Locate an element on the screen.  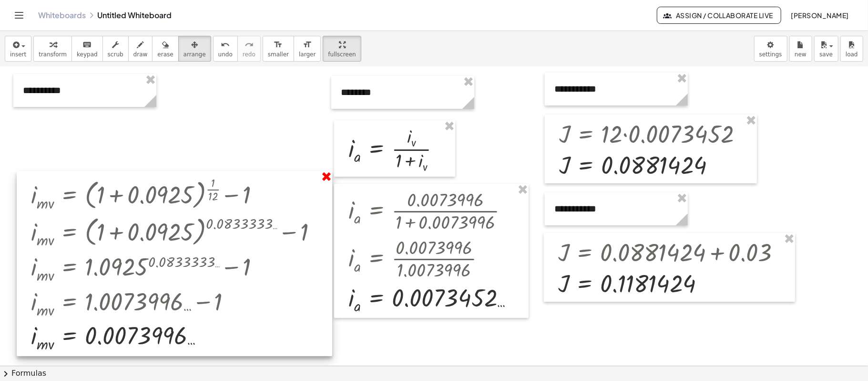
span: insert is located at coordinates (18, 55).